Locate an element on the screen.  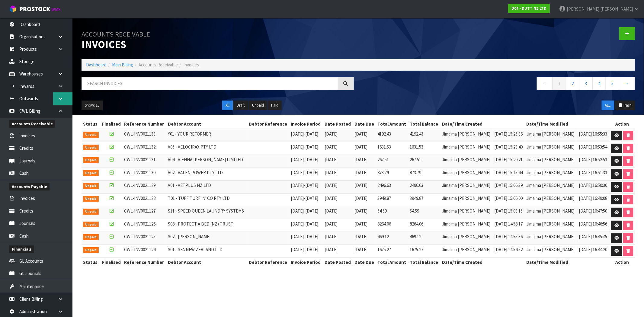
th: Status is located at coordinates (91, 263).